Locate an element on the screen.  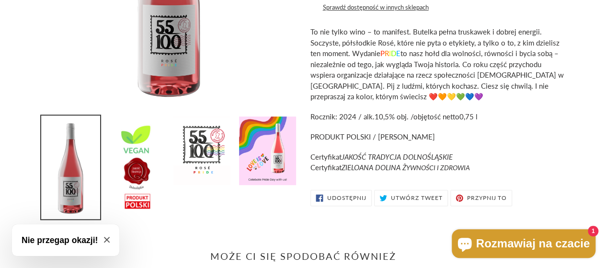
span: 10,5% obj. / is located at coordinates (394, 116).